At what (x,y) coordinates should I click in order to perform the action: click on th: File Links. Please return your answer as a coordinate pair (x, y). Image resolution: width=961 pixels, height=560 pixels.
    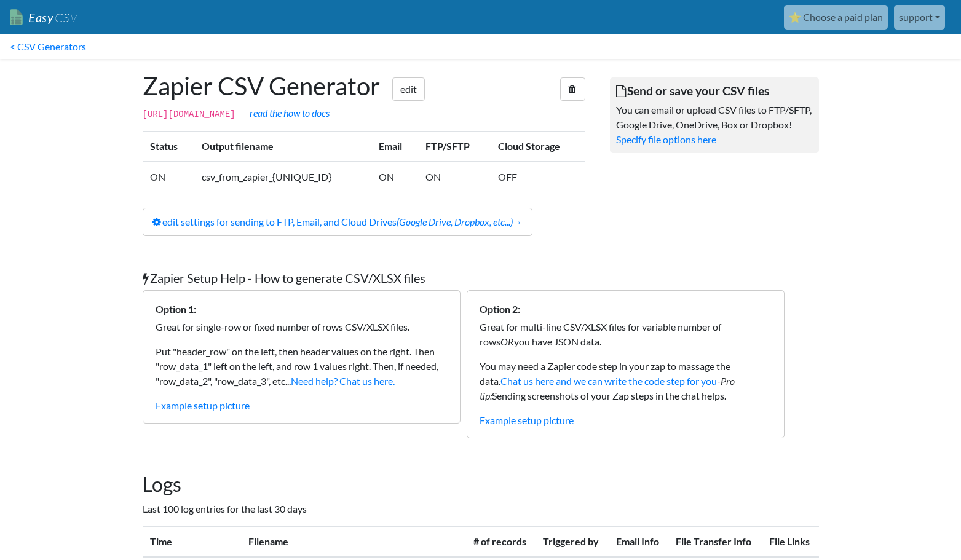
    Looking at the image, I should click on (790, 541).